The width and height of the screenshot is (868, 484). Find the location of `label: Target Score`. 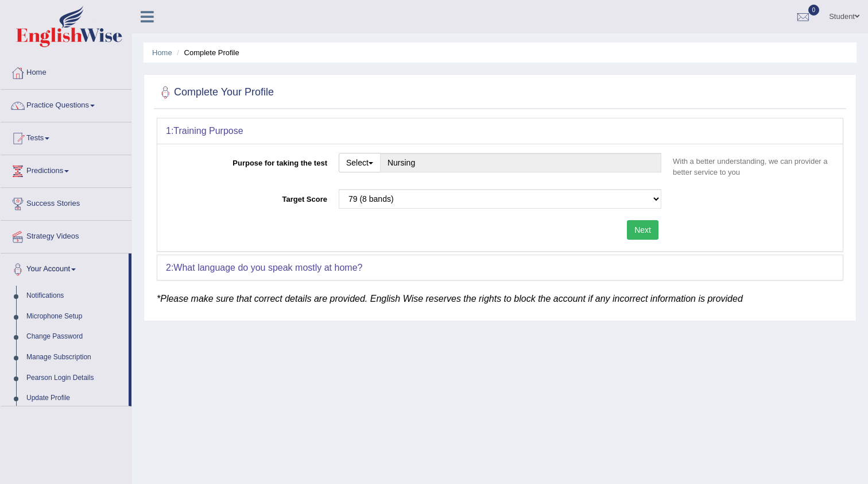

label: Target Score is located at coordinates (249, 197).